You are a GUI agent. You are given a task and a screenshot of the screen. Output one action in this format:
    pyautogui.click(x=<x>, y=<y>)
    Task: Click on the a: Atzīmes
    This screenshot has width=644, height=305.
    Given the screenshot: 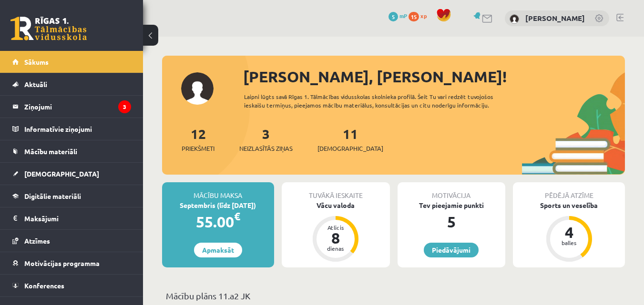 What is the action you would take?
    pyautogui.click(x=72, y=241)
    